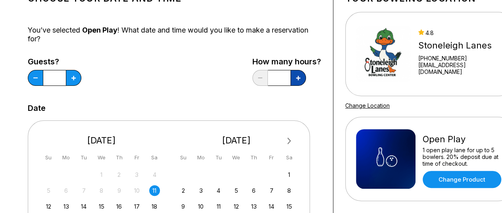 Image resolution: width=502 pixels, height=213 pixels. What do you see at coordinates (383, 54) in the screenshot?
I see `img: Stoneleigh Lanes` at bounding box center [383, 54].